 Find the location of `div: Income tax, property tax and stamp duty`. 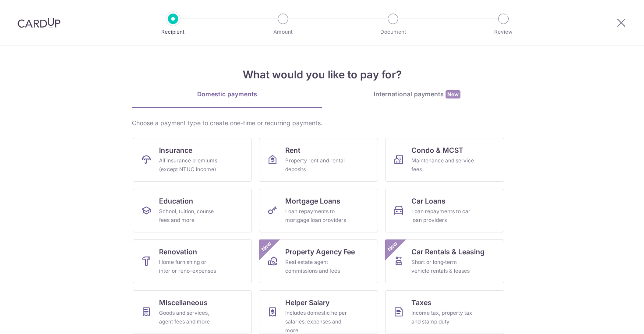

div: Income tax, property tax and stamp duty is located at coordinates (443, 317).